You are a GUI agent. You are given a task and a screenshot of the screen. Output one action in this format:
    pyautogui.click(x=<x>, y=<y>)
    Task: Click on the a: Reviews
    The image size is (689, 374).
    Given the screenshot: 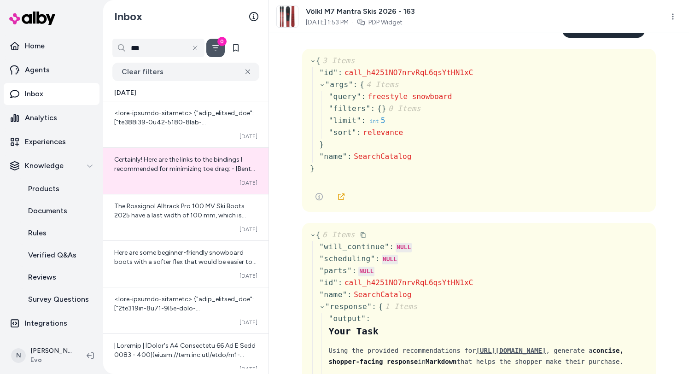 What is the action you would take?
    pyautogui.click(x=59, y=277)
    